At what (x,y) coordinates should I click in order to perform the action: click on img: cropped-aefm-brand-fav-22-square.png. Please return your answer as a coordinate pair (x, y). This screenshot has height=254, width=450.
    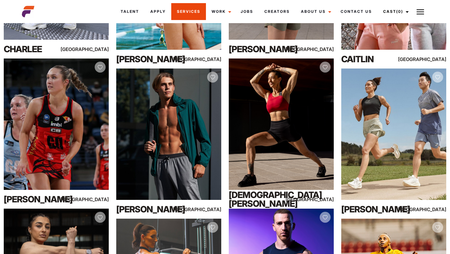
    Looking at the image, I should click on (28, 12).